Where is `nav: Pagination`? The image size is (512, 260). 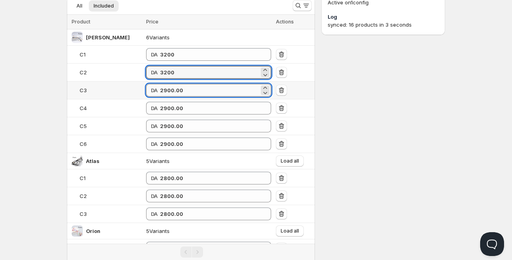 nav: Pagination is located at coordinates (191, 252).